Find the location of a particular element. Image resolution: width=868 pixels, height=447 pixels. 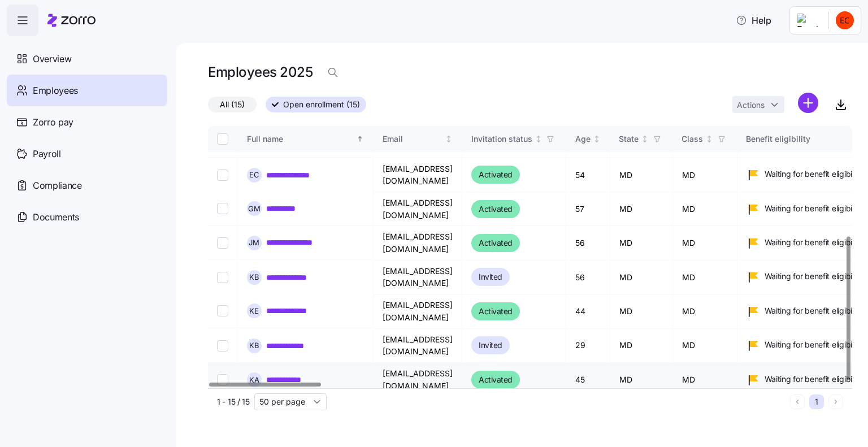

span: Overview is located at coordinates (52, 58).